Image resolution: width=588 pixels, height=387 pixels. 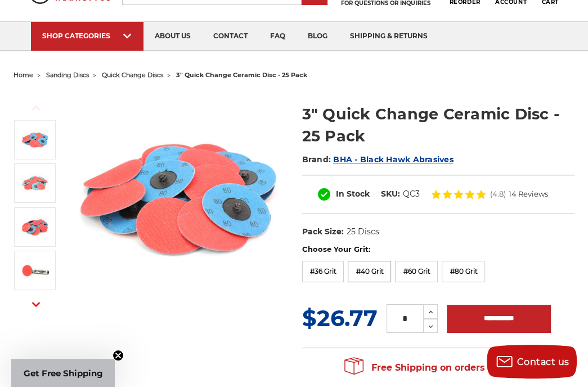 What do you see at coordinates (543, 362) in the screenshot?
I see `span: Contact us` at bounding box center [543, 362].